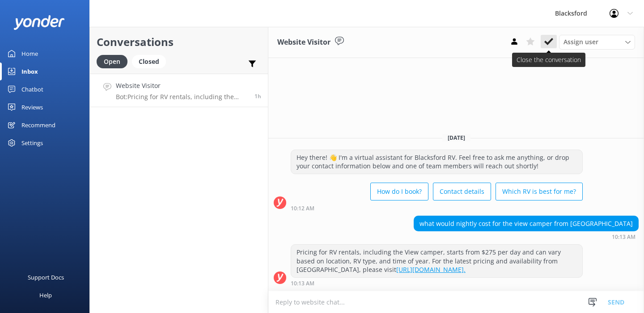 This screenshot has height=313, width=644. I want to click on div: Home, so click(29, 54).